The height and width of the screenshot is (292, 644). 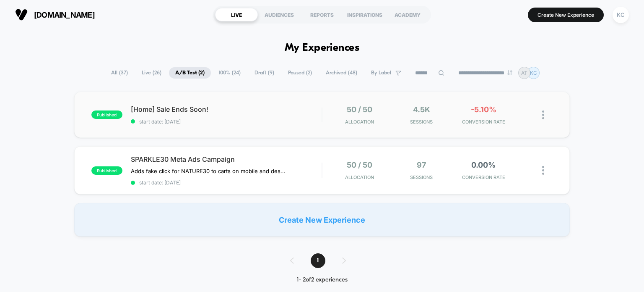 I want to click on div: LIVE, so click(x=236, y=15).